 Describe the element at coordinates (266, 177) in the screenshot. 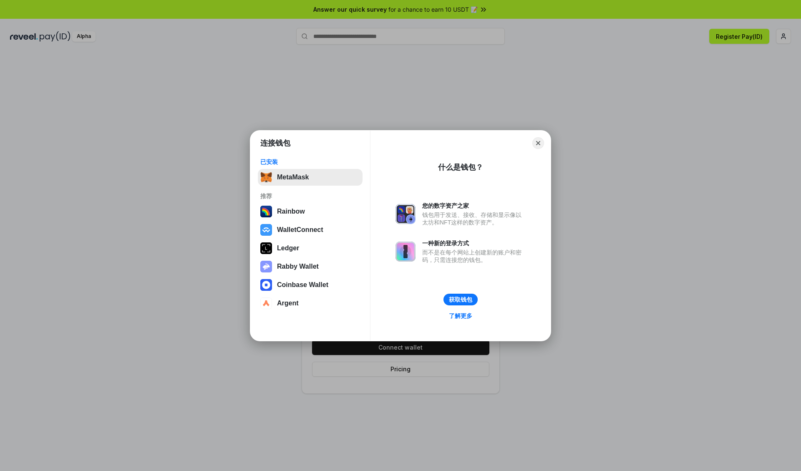

I see `img: svg+xml,%3Csvg%20fill%3D%22none%22%20height%3D%2233%22%20viewBox%3D%220%200%2035%2033%22%20width%...` at that location.